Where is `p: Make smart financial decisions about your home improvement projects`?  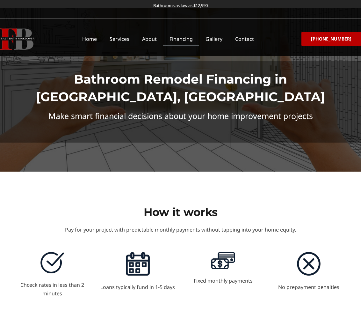 p: Make smart financial decisions about your home improvement projects is located at coordinates (180, 116).